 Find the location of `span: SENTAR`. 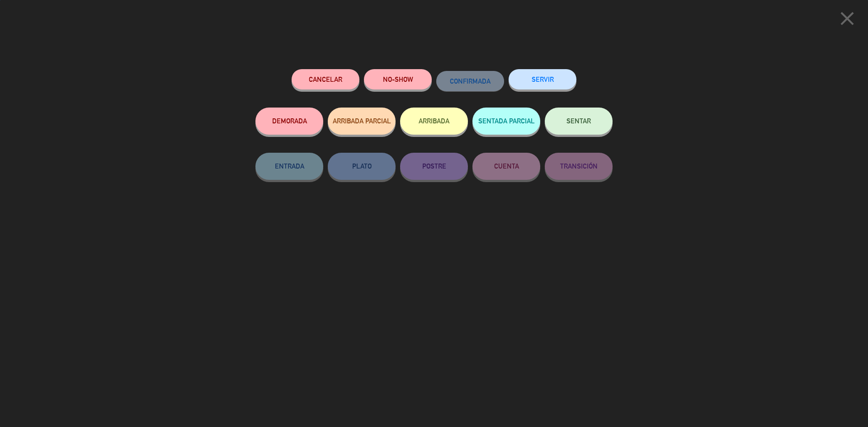

span: SENTAR is located at coordinates (579, 121).